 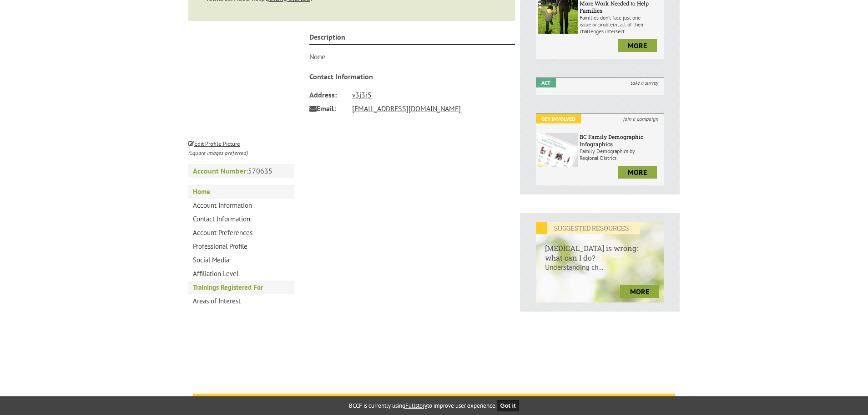 I want to click on span: Email, so click(x=328, y=109).